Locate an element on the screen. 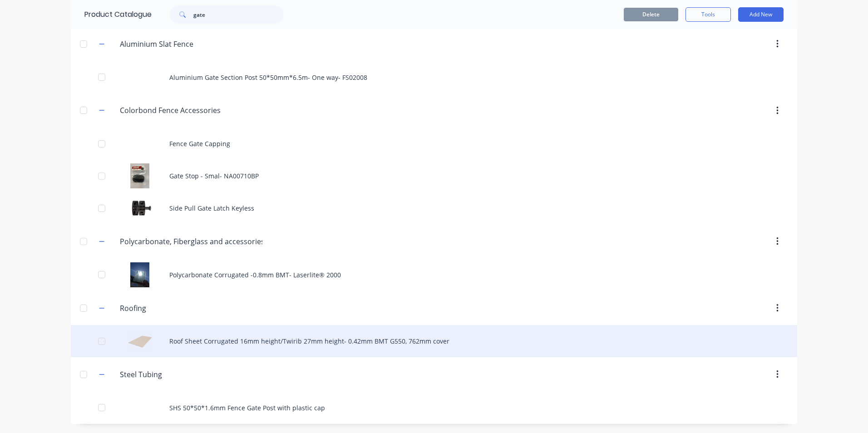  button: Tools is located at coordinates (708, 14).